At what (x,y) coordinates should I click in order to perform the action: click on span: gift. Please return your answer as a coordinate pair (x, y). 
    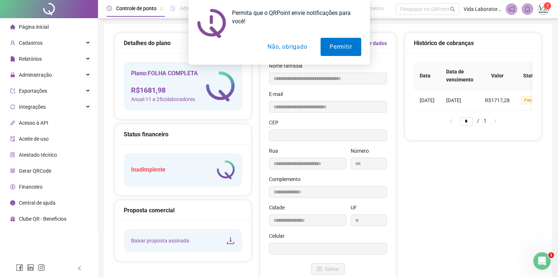
    Looking at the image, I should click on (13, 219).